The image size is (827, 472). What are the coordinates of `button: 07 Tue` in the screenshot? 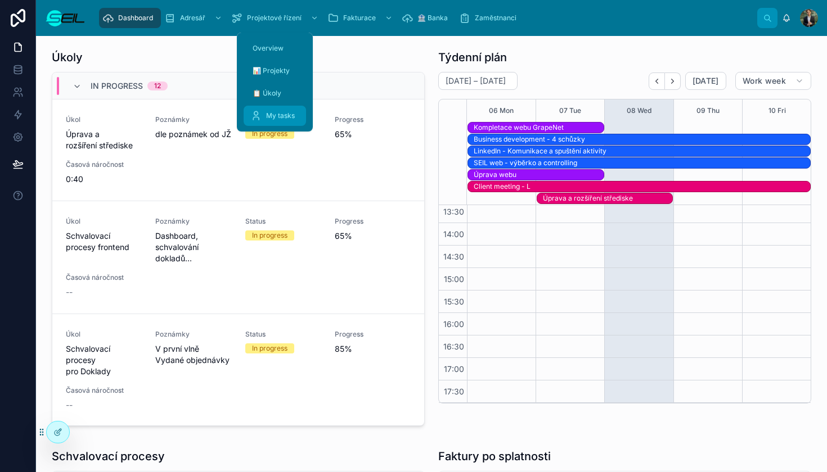 It's located at (570, 111).